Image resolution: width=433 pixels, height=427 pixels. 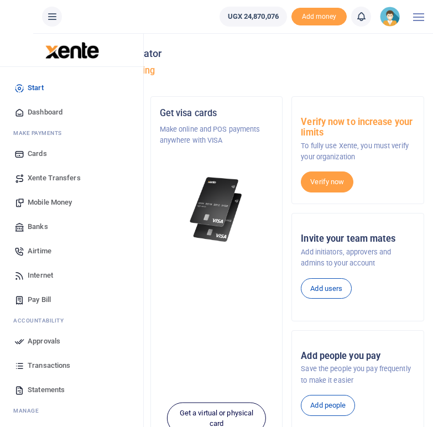 I want to click on h5: Add people you pay, so click(x=358, y=356).